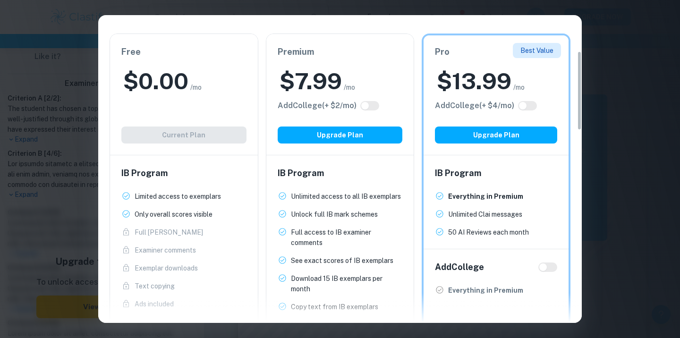 The width and height of the screenshot is (680, 338). Describe the element at coordinates (459, 267) in the screenshot. I see `h6: Add College` at that location.